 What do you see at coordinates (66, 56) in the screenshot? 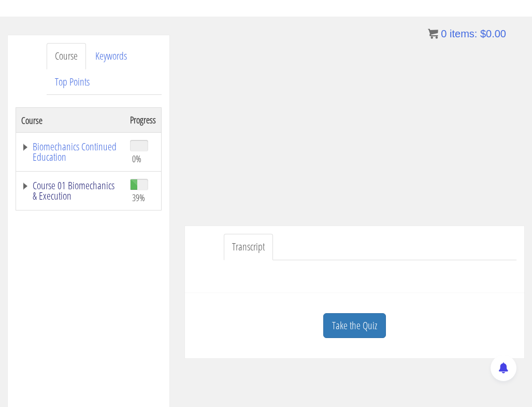
I see `a: Course` at bounding box center [66, 56].